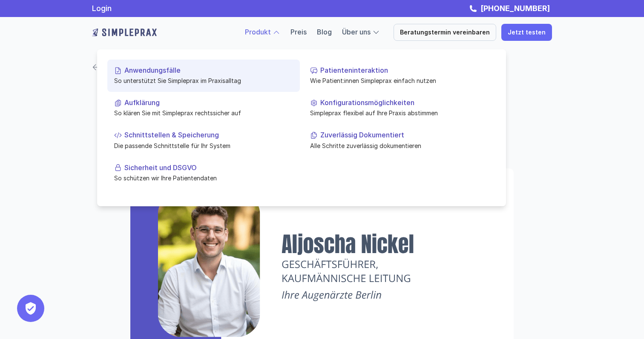 This screenshot has width=644, height=339. What do you see at coordinates (204, 145) in the screenshot?
I see `p: Die passende Schnittstelle für Ihr System` at bounding box center [204, 145].